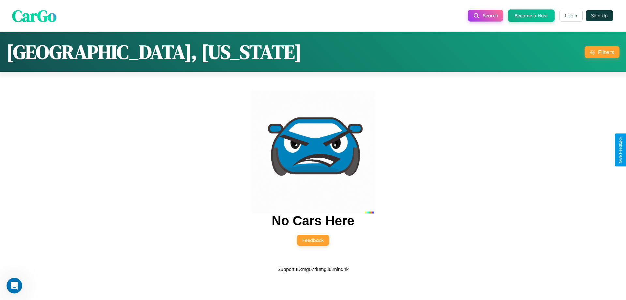  I want to click on button: Feedback, so click(313, 240).